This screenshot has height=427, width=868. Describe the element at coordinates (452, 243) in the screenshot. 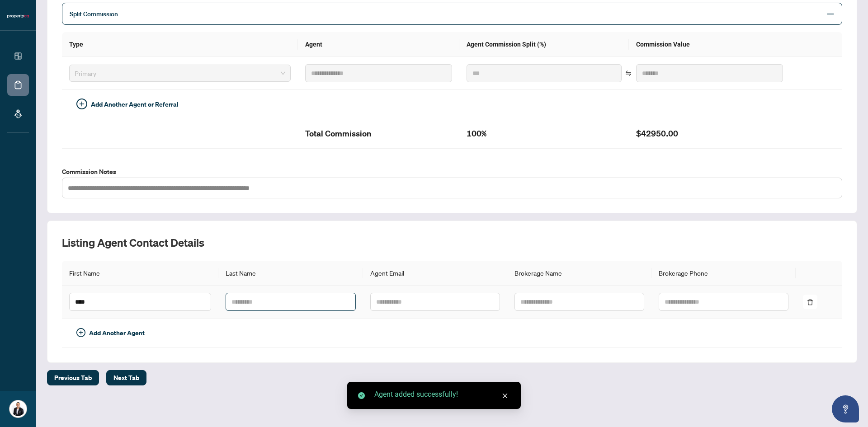

I see `h2: Listing Agent Contact Details` at that location.